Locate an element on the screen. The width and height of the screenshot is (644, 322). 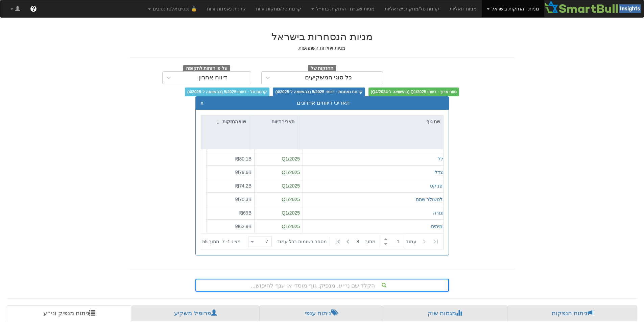
div: הקלד שם ני״ע, מנפיק, גוף מוסדי או ענף לחיפוש... is located at coordinates (322, 285).